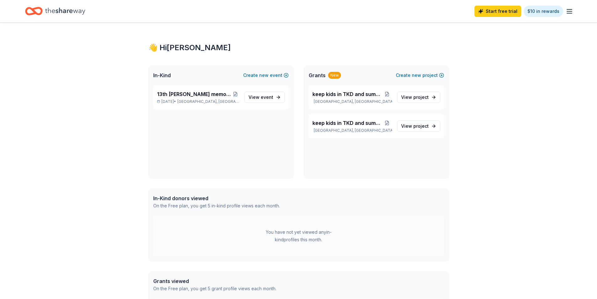 Image resolution: width=597 pixels, height=299 pixels. What do you see at coordinates (217, 198) in the screenshot?
I see `div: In-Kind donors viewed` at bounding box center [217, 198].